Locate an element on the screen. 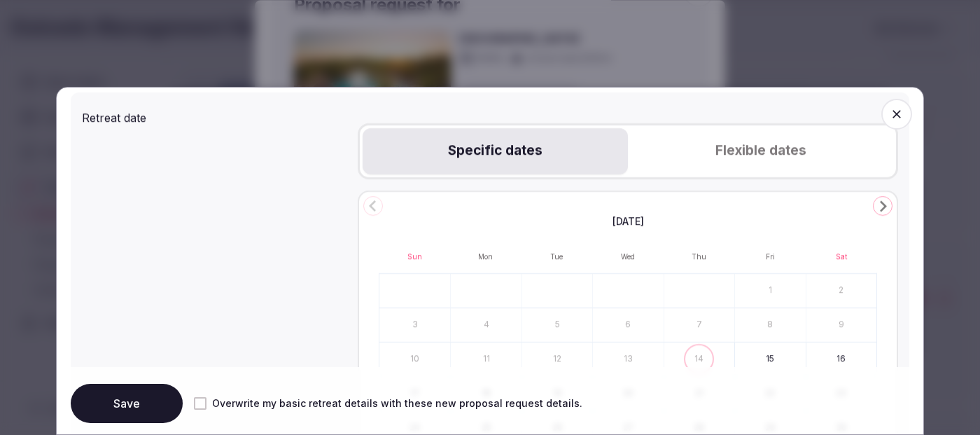 The image size is (980, 435). button: Monday, August 4th, 2025 is located at coordinates (486, 325).